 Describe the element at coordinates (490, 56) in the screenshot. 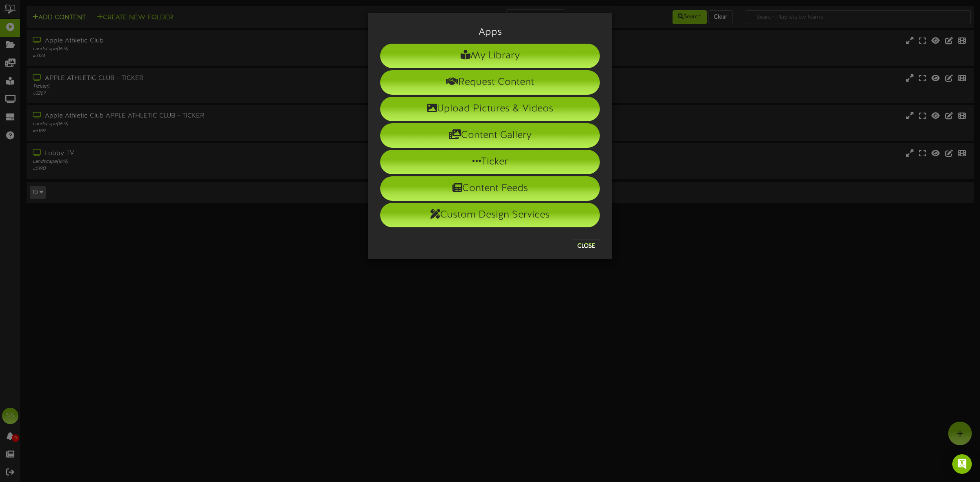

I see `li: My Library` at that location.